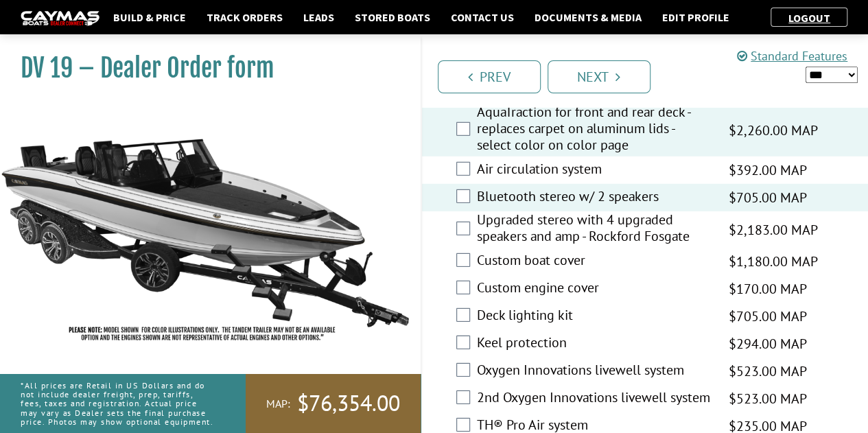 Image resolution: width=868 pixels, height=433 pixels. Describe the element at coordinates (594, 197) in the screenshot. I see `label: Bluetooth stereo w/ 2 speakers` at that location.